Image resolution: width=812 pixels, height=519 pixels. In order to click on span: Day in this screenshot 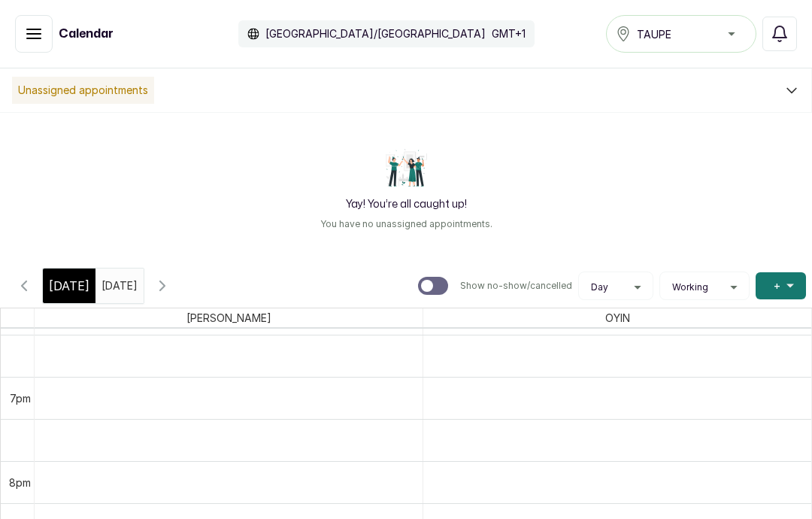, I will do `click(599, 287)`.